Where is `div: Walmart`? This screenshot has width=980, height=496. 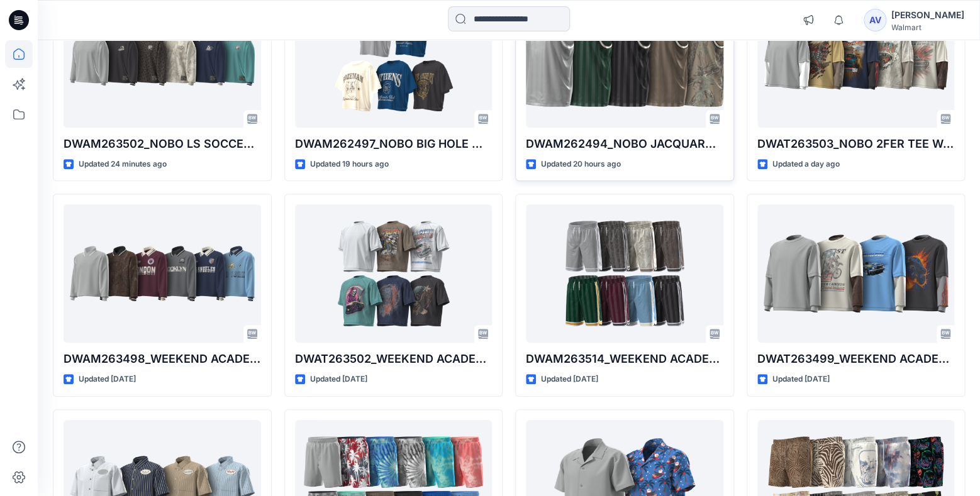
div: Walmart is located at coordinates (928, 27).